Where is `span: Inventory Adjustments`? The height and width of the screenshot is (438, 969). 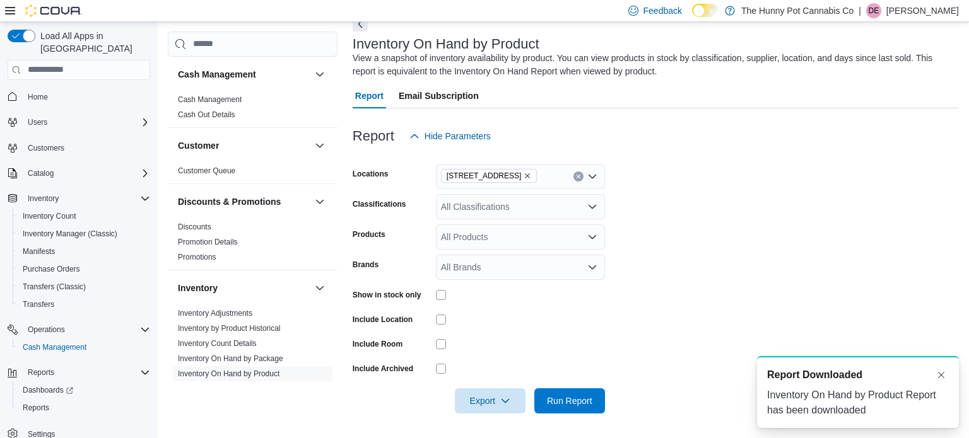
span: Inventory Adjustments is located at coordinates (215, 313).